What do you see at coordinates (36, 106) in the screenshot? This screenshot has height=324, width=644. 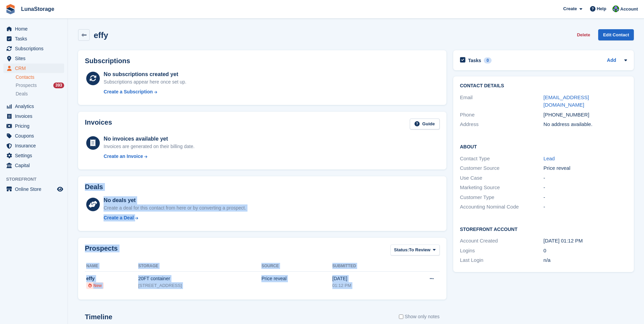 I see `span: Analytics` at bounding box center [36, 106].